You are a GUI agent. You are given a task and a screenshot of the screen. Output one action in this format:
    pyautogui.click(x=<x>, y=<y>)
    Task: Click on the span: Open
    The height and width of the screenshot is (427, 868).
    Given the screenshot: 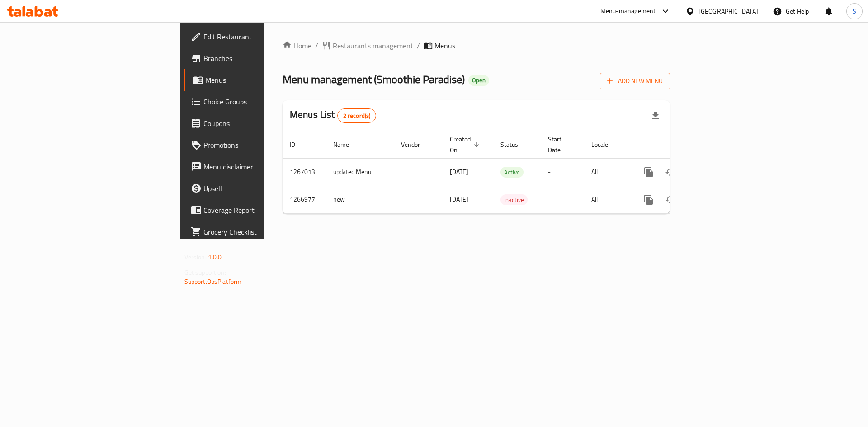 What is the action you would take?
    pyautogui.click(x=479, y=80)
    